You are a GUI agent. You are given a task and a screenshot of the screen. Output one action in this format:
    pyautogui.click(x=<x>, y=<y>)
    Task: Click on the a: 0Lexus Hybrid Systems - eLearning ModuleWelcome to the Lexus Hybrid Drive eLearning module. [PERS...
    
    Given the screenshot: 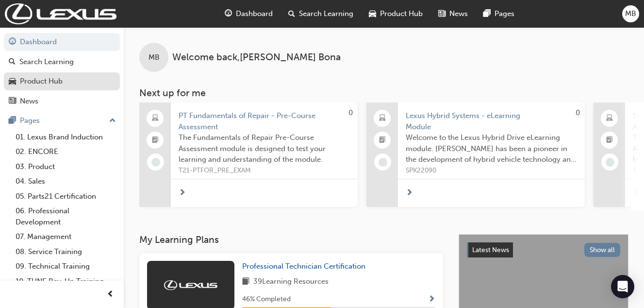 What is the action you would take?
    pyautogui.click(x=476, y=154)
    